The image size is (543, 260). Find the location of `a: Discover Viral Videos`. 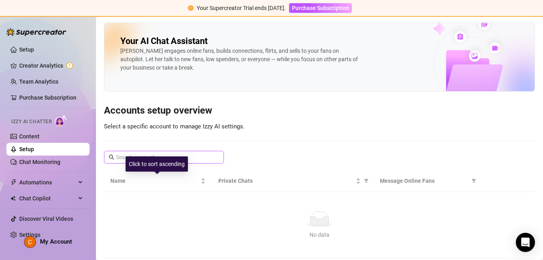

a: Discover Viral Videos is located at coordinates (46, 219).